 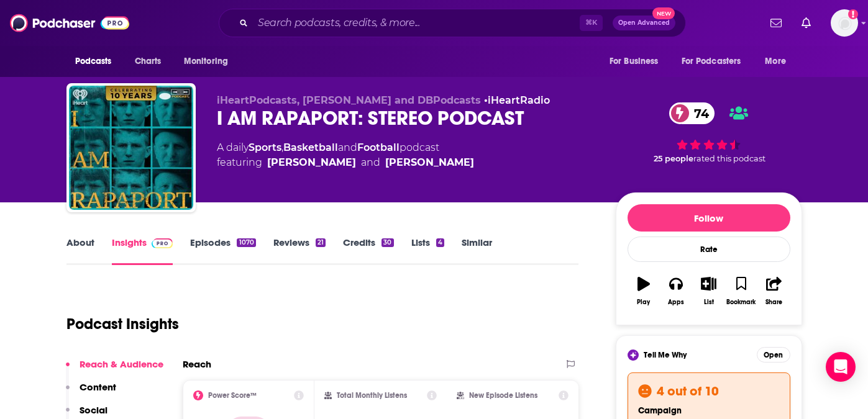 What do you see at coordinates (663, 13) in the screenshot?
I see `span: New` at bounding box center [663, 13].